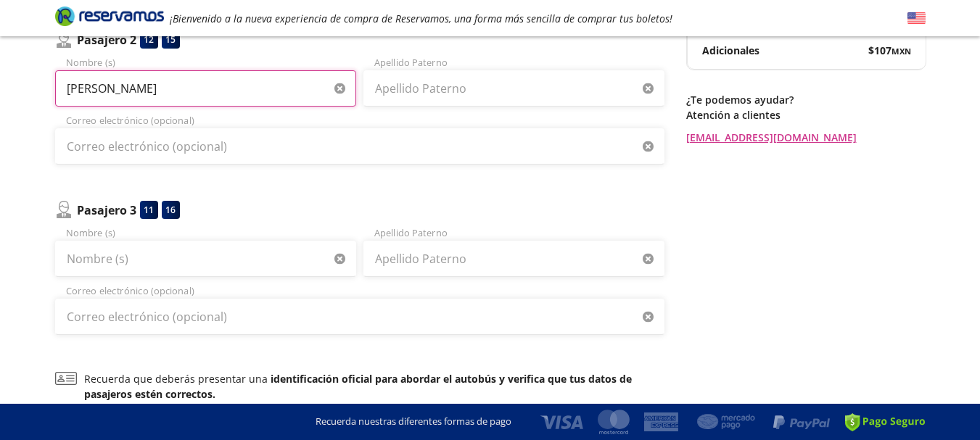 The width and height of the screenshot is (980, 440). What do you see at coordinates (375, 386) in the screenshot?
I see `p: Recuerda que deberás presentar una` at bounding box center [375, 386].